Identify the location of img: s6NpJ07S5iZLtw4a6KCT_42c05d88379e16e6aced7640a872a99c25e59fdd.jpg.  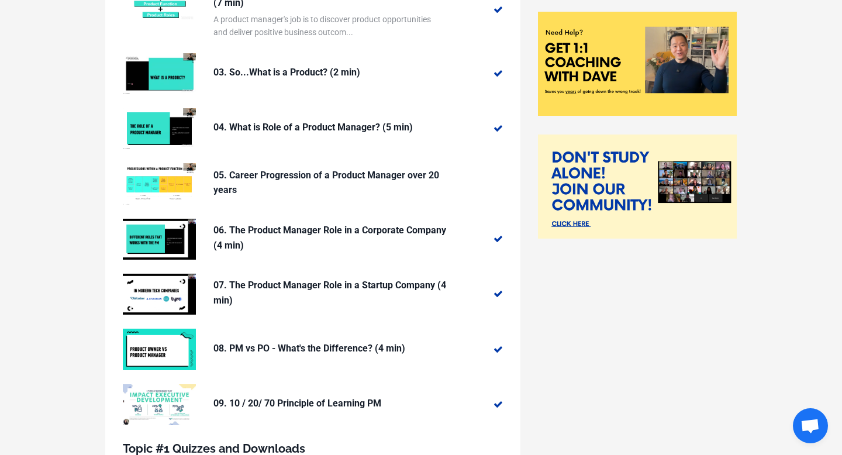
(159, 405).